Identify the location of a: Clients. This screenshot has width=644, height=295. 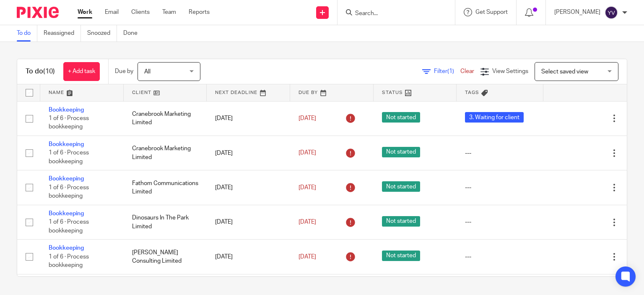
(141, 12).